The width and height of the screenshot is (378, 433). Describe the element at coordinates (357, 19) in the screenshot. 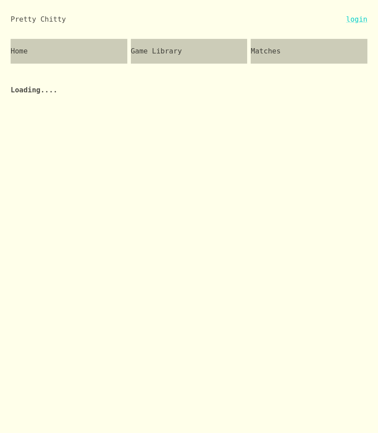

I see `a: login` at that location.